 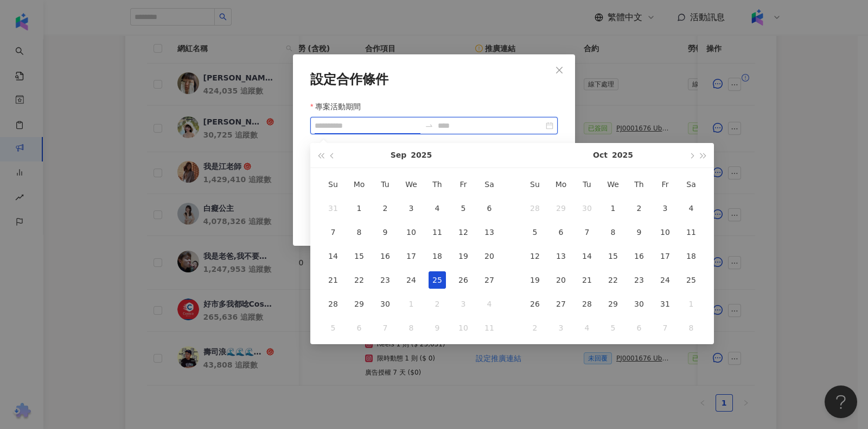 What do you see at coordinates (587, 256) in the screenshot?
I see `div: 14` at bounding box center [587, 256].